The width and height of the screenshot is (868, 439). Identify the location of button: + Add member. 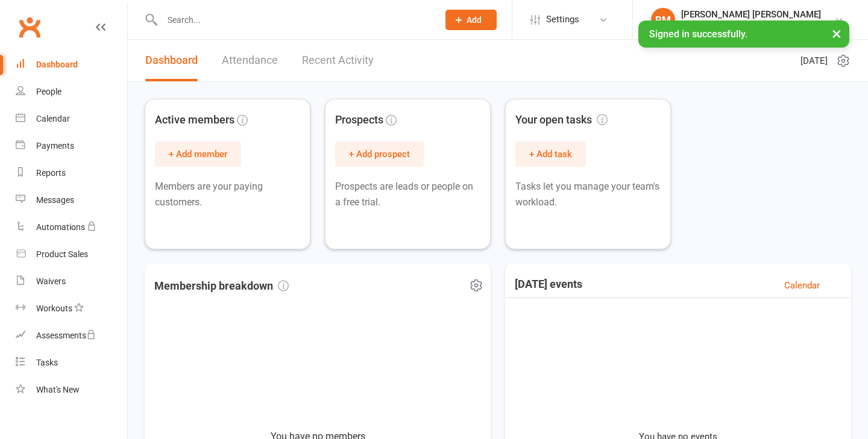
(198, 154).